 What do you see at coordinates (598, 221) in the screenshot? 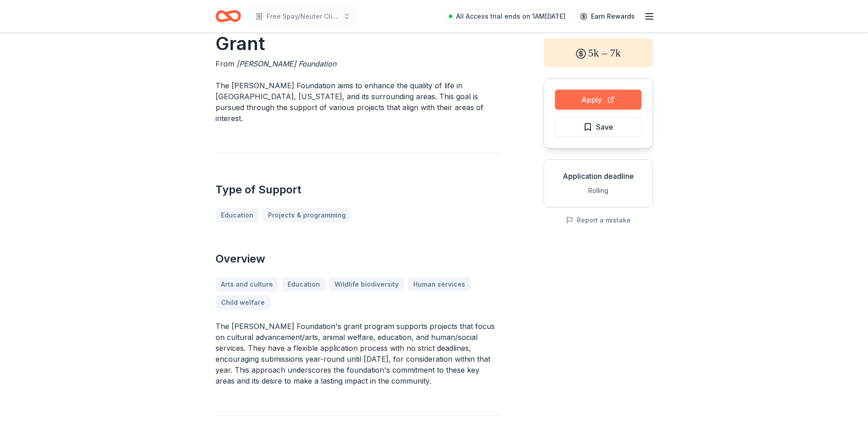
I see `button: Report a mistake` at bounding box center [598, 221].